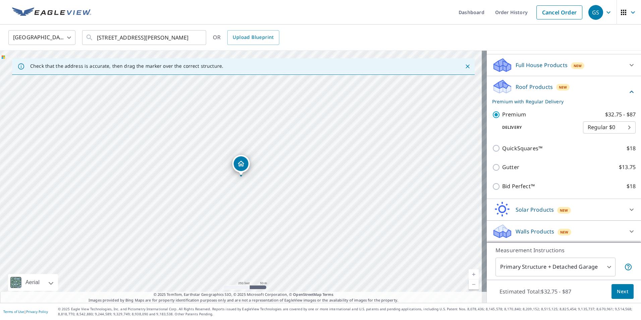 The width and height of the screenshot is (641, 320). Describe the element at coordinates (564, 65) in the screenshot. I see `div: Full House ProductsNew` at that location.